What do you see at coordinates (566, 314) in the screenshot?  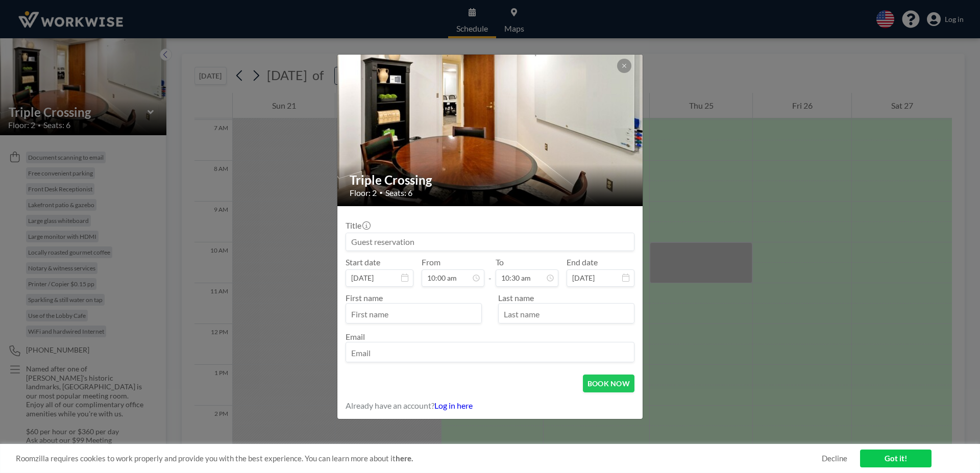 I see `input: Last name` at bounding box center [566, 314].